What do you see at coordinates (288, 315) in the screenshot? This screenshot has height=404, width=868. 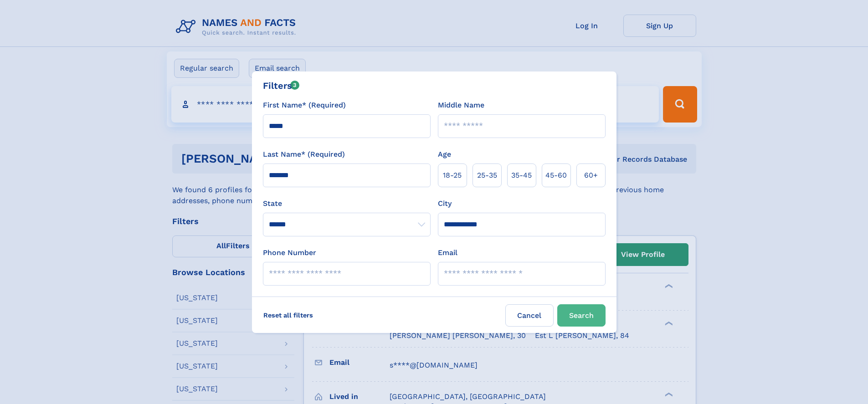 I see `label: Reset all filters` at bounding box center [288, 315].